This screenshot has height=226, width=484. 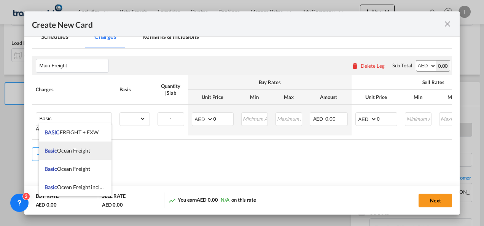 What do you see at coordinates (75, 118) in the screenshot?
I see `input: Charge Name` at bounding box center [75, 118].